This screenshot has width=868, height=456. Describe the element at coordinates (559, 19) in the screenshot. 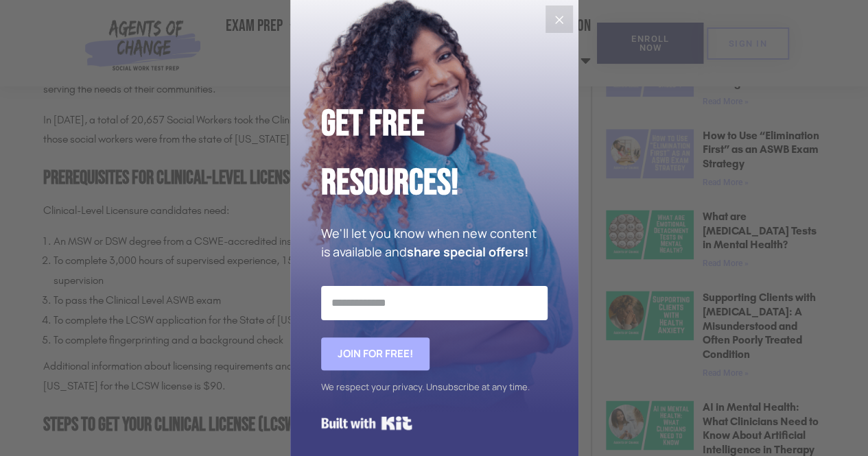

I see `button: Close` at that location.